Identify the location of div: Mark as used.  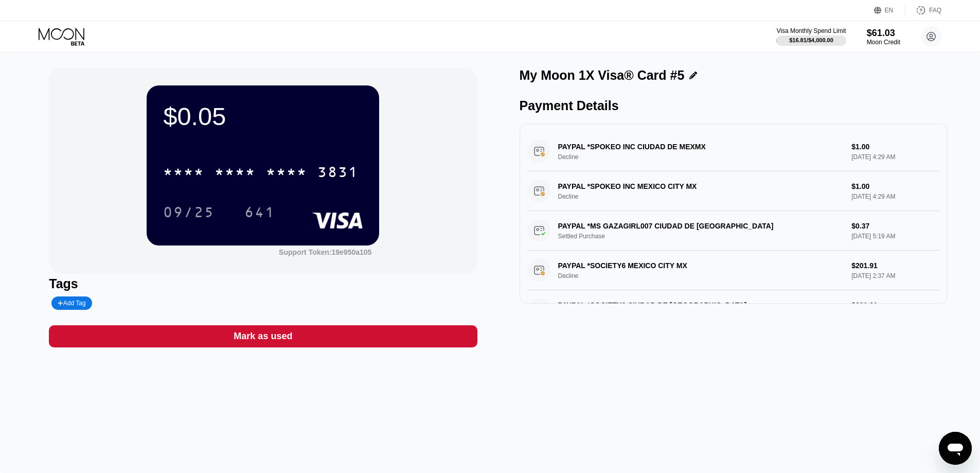
(263, 336).